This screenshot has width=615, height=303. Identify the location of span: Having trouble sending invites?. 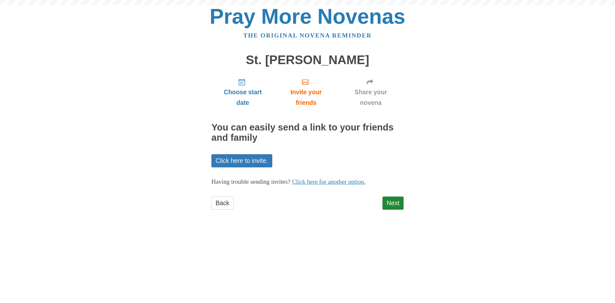
(251, 181).